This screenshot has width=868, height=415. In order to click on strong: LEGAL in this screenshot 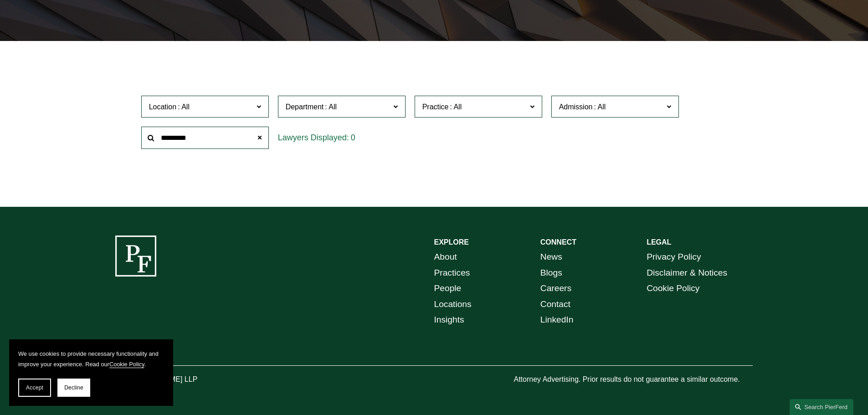, I will do `click(659, 242)`.